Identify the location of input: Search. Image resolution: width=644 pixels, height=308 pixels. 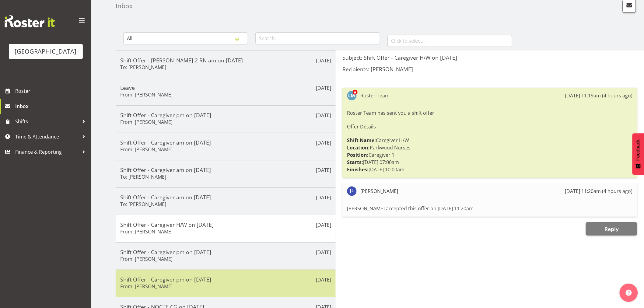
(318, 38).